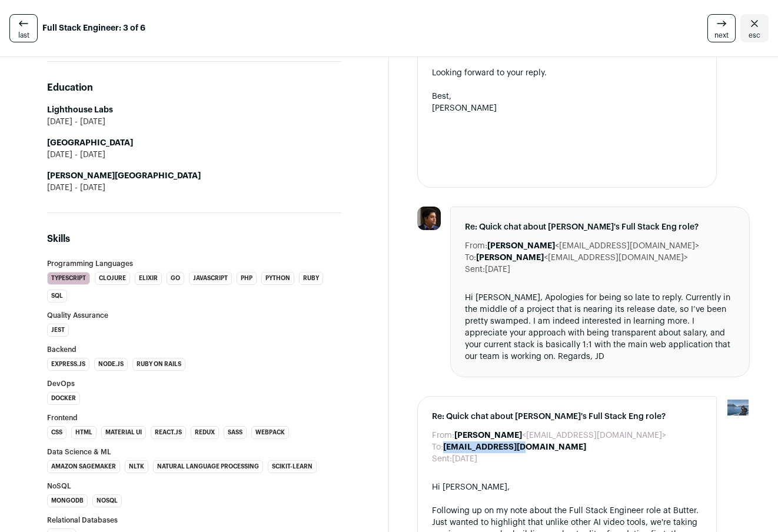 This screenshot has width=778, height=532. What do you see at coordinates (159, 364) in the screenshot?
I see `li: Ruby on Rails` at bounding box center [159, 364].